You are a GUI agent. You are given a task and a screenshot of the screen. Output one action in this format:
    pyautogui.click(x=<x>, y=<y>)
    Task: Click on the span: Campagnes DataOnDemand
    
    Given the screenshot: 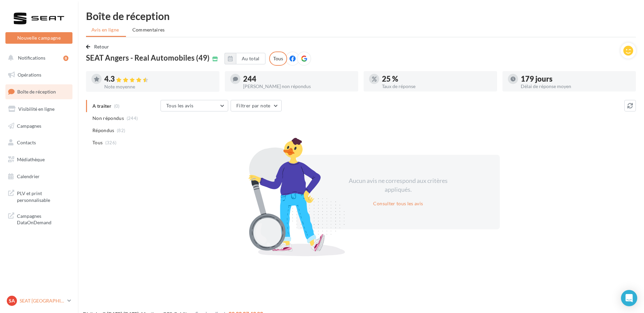 What is the action you would take?
    pyautogui.click(x=43, y=219)
    